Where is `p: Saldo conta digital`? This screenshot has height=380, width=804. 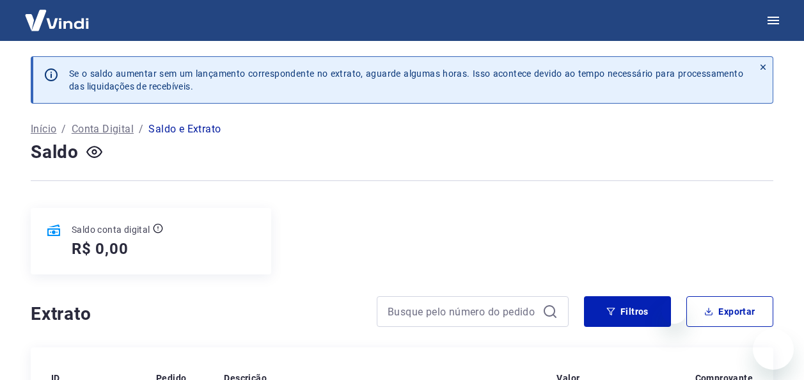 p: Saldo conta digital is located at coordinates (111, 230).